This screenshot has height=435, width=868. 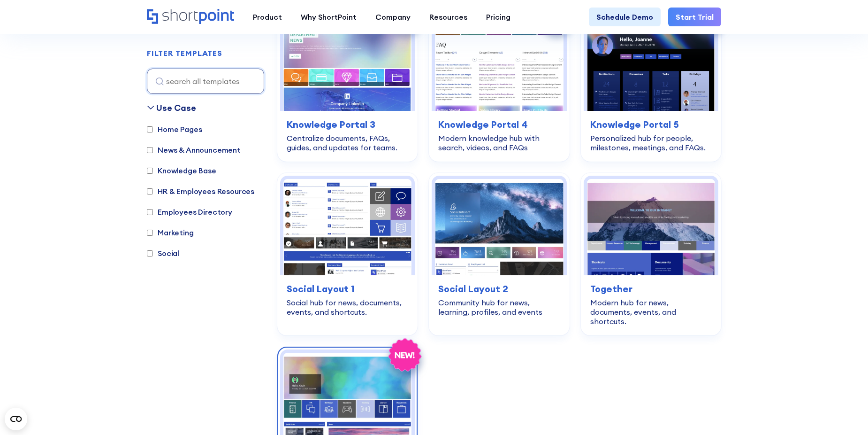 What do you see at coordinates (150, 233) in the screenshot?
I see `input: Marketing` at bounding box center [150, 233].